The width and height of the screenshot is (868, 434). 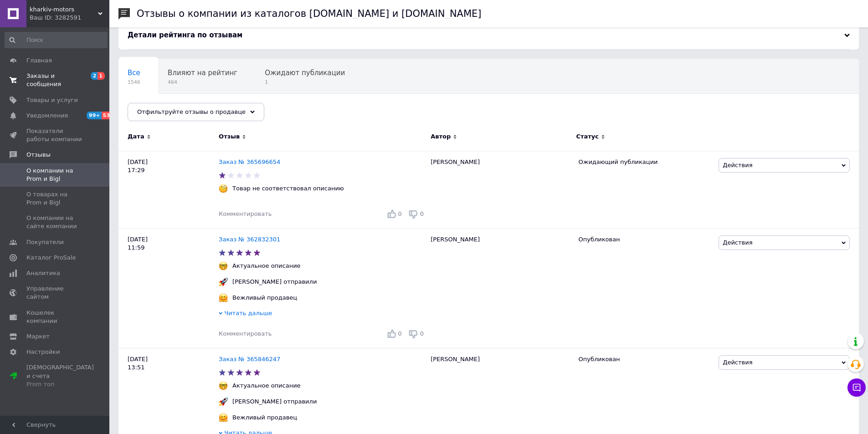 What do you see at coordinates (94, 115) in the screenshot?
I see `span: 99+` at bounding box center [94, 115].